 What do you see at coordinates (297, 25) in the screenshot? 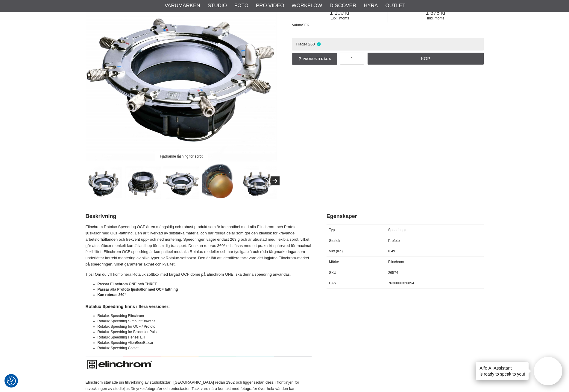
I see `span: Valuta` at bounding box center [297, 25].